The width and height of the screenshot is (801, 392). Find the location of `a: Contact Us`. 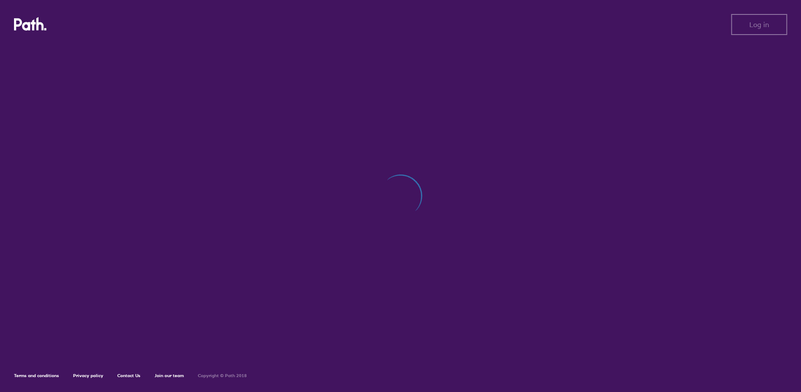

a: Contact Us is located at coordinates (129, 375).